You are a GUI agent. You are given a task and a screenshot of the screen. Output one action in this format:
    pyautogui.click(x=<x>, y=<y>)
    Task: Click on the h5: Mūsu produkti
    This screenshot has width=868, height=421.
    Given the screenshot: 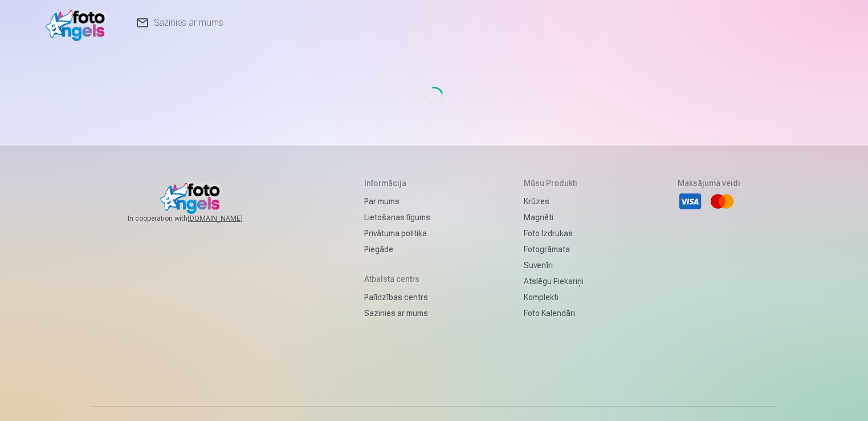 What is the action you would take?
    pyautogui.click(x=553, y=183)
    